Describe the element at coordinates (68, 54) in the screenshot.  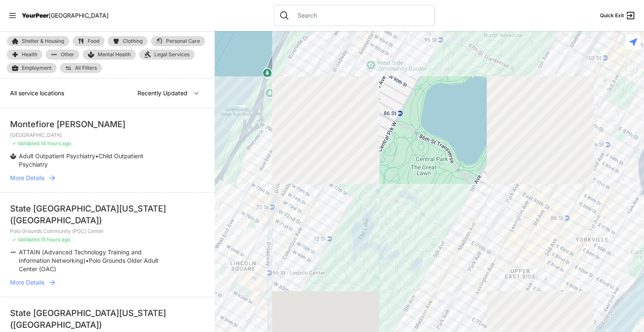
I see `span: Other` at that location.